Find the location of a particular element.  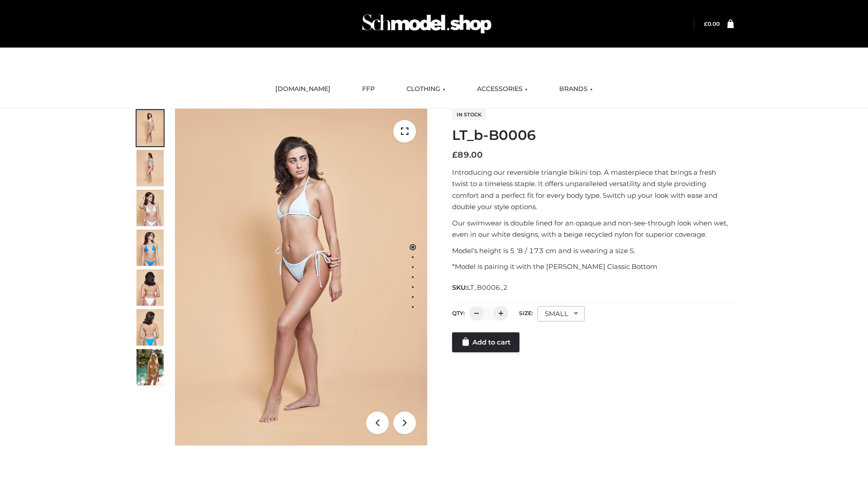

bdi: 0.00 is located at coordinates (711, 24).